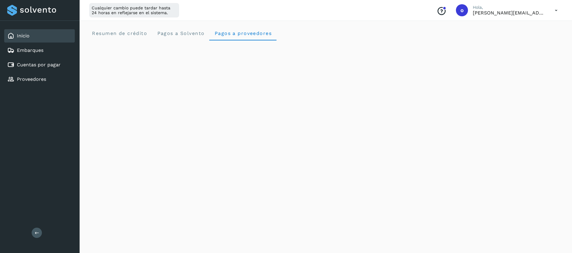  What do you see at coordinates (509, 13) in the screenshot?
I see `p: obed.perez@clcsolutions.com.mx` at bounding box center [509, 13].